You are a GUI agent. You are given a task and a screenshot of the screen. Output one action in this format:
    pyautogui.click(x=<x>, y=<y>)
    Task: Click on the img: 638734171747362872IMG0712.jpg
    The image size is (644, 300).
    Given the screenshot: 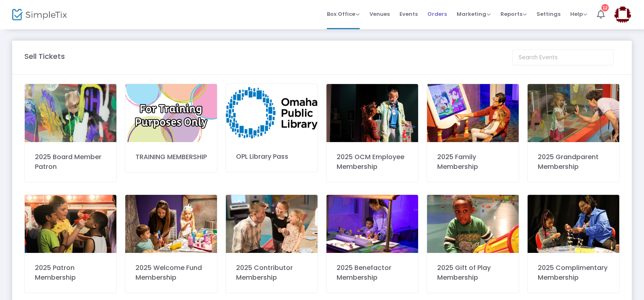 What is the action you would take?
    pyautogui.click(x=71, y=224)
    